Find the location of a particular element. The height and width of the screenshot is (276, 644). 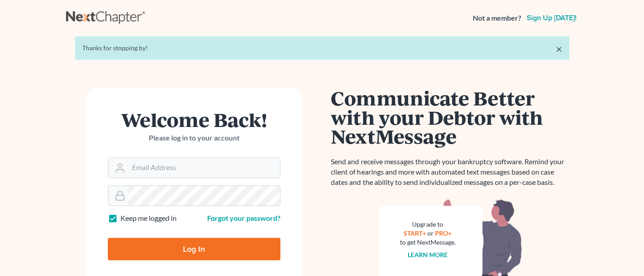

p: Send and receive messages through your bankruptcy software. Remind your client of hearings and mo... is located at coordinates (450, 172).